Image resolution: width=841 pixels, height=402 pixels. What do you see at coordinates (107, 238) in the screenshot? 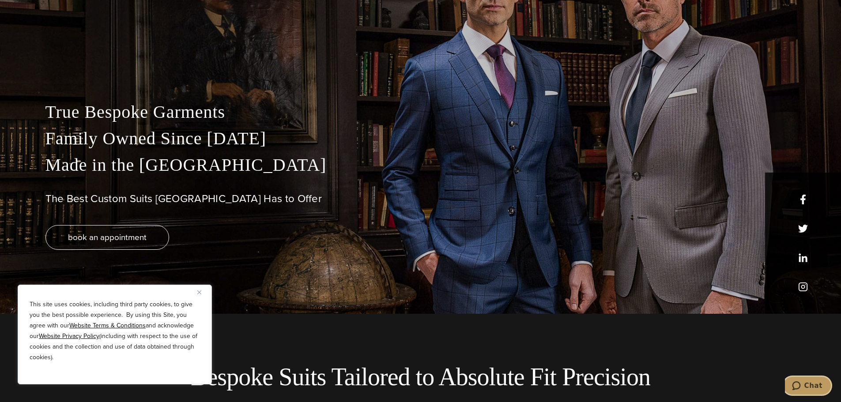
I see `a: book an appointment` at bounding box center [107, 238].